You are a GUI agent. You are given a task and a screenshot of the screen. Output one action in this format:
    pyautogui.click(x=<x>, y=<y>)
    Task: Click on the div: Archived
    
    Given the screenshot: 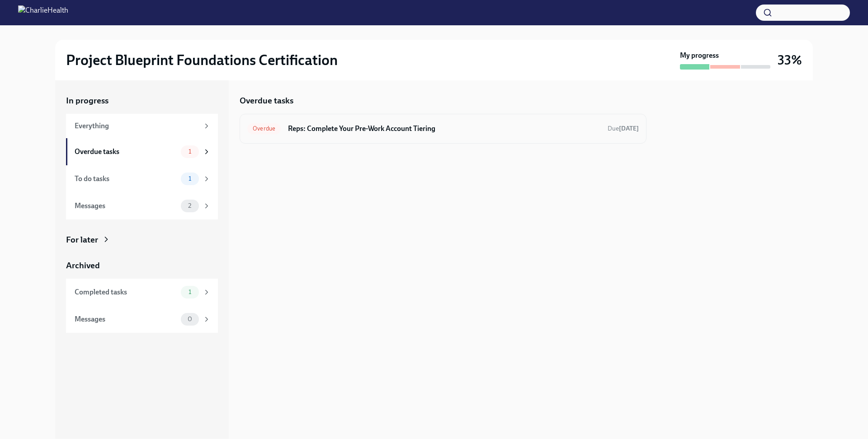 What is the action you would take?
    pyautogui.click(x=142, y=266)
    